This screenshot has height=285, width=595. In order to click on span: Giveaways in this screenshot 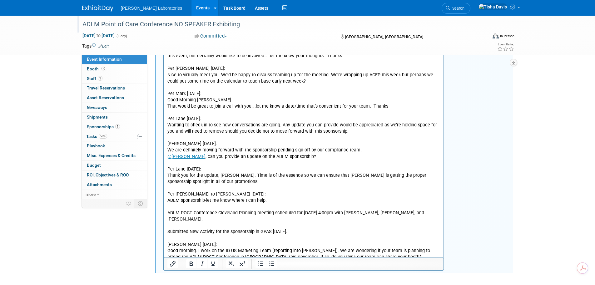, I will do `click(97, 107)`.